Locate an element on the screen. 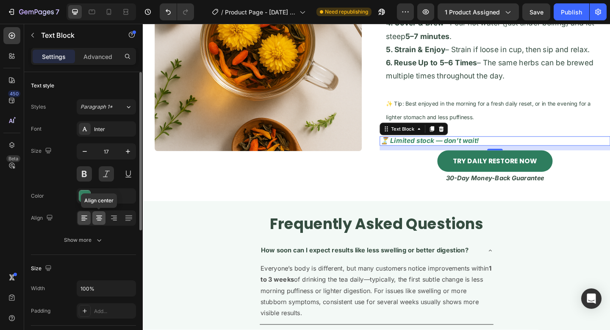 This screenshot has height=330, width=610. button: Publish is located at coordinates (572, 12).